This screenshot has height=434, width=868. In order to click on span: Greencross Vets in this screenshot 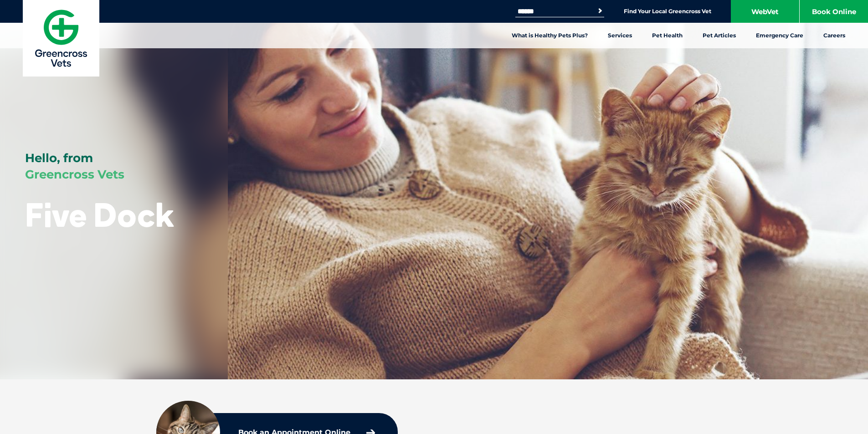, I will do `click(75, 175)`.